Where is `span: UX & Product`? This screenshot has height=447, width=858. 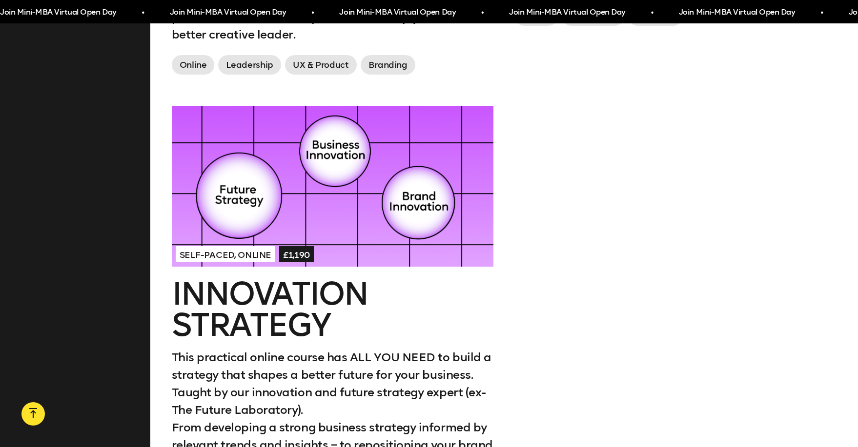
span: UX & Product is located at coordinates (321, 65).